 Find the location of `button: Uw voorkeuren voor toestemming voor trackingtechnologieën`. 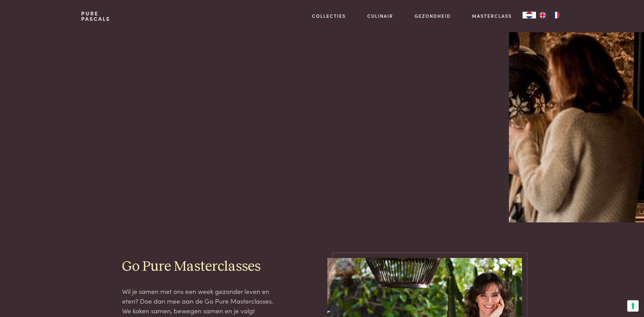

button: Uw voorkeuren voor toestemming voor trackingtechnologieën is located at coordinates (633, 306).